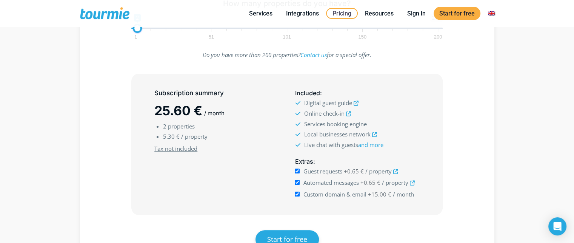  What do you see at coordinates (178, 110) in the screenshot?
I see `span: 25.60 €` at bounding box center [178, 110].